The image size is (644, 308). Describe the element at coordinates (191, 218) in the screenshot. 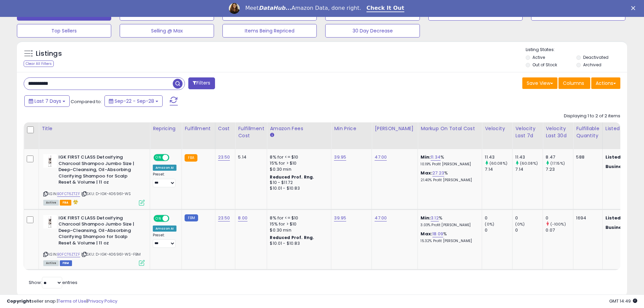

I see `small: FBM` at that location.